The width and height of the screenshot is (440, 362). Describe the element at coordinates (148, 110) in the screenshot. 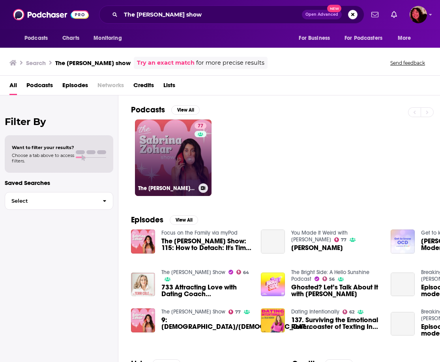

I see `h2: Podcasts` at that location.